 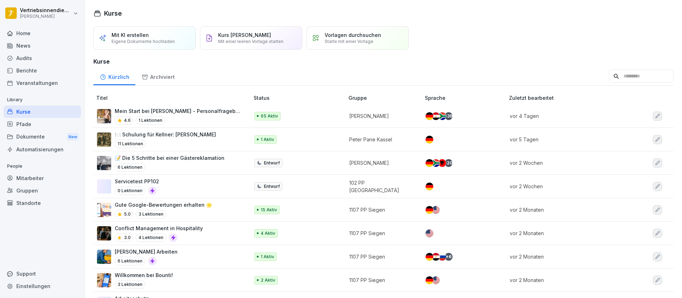 What do you see at coordinates (442, 163) in the screenshot?
I see `img: al.svg` at bounding box center [442, 163].